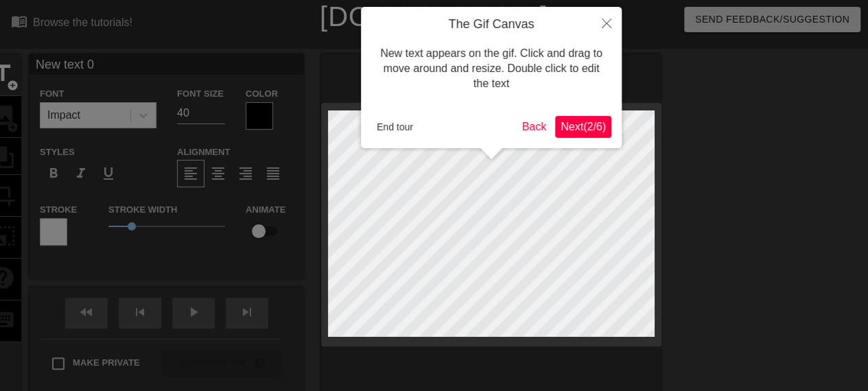 The image size is (868, 391). Describe the element at coordinates (772, 20) in the screenshot. I see `span: Send Feedback/Suggestion` at that location.